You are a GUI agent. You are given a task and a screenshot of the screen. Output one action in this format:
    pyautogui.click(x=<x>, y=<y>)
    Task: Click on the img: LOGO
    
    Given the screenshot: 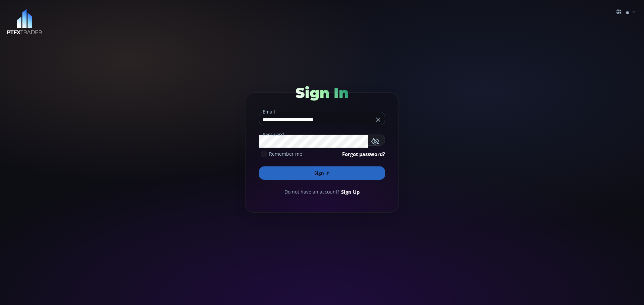 What is the action you would take?
    pyautogui.click(x=25, y=22)
    